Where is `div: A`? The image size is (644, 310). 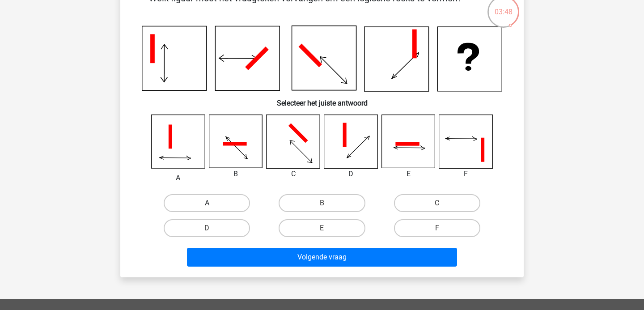 div: A is located at coordinates (178, 178).